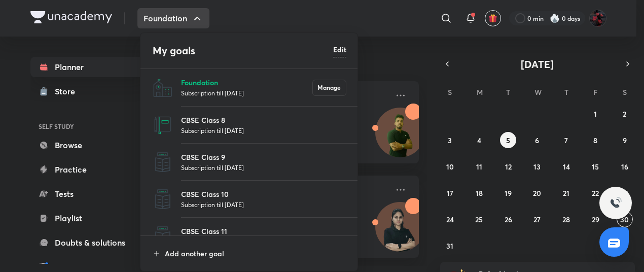 This screenshot has width=644, height=272. I want to click on p: CBSE Class 11, so click(263, 231).